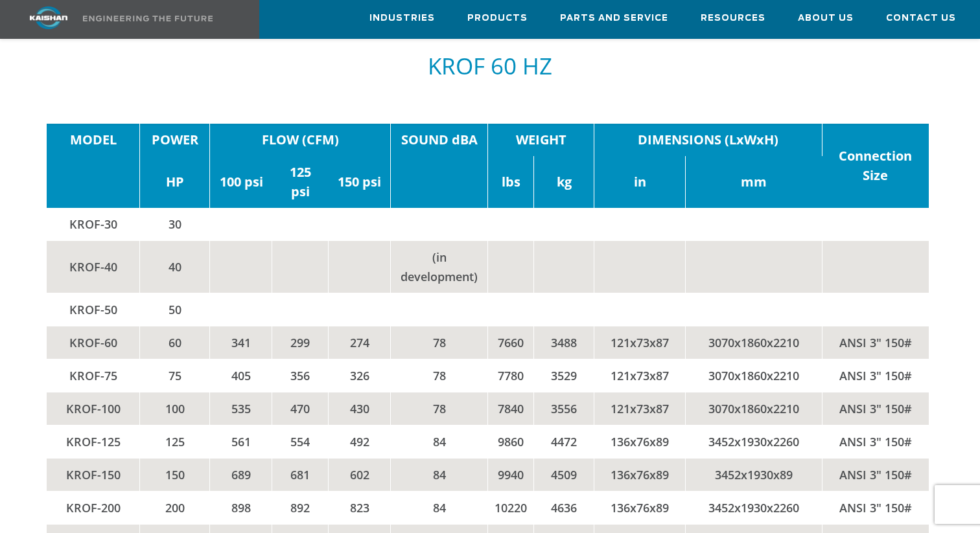 This screenshot has width=980, height=533. Describe the element at coordinates (359, 475) in the screenshot. I see `td: 602` at that location.